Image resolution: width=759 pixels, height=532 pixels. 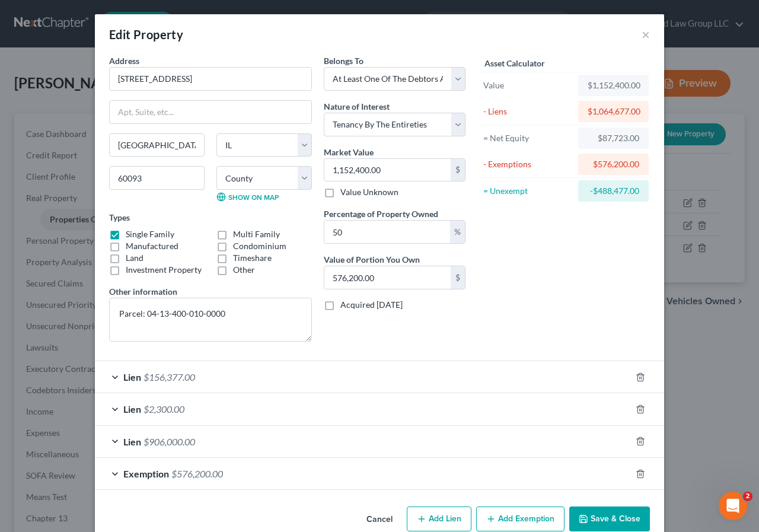 I want to click on label: Value of Portion You Own, so click(x=372, y=259).